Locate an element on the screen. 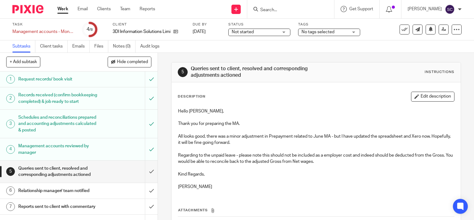  a: Reports is located at coordinates (147, 9).